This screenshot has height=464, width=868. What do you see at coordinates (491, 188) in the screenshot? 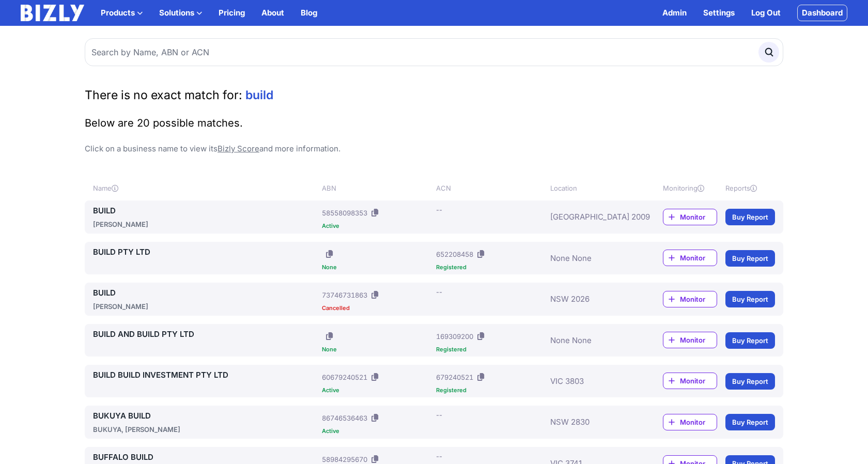
I see `div: ACN` at bounding box center [491, 188].